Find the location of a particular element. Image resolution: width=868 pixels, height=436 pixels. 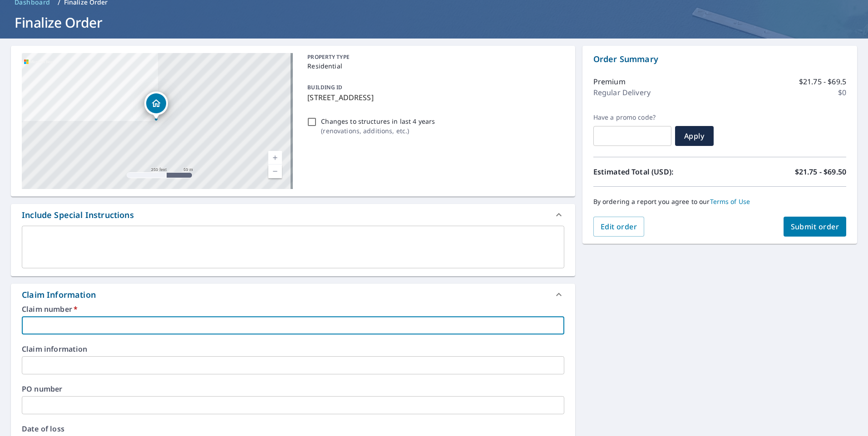

div: Dropped pin, building 1, Residential property, 50 Bluestone Ct Kingston, NY 12401 is located at coordinates (156, 106).